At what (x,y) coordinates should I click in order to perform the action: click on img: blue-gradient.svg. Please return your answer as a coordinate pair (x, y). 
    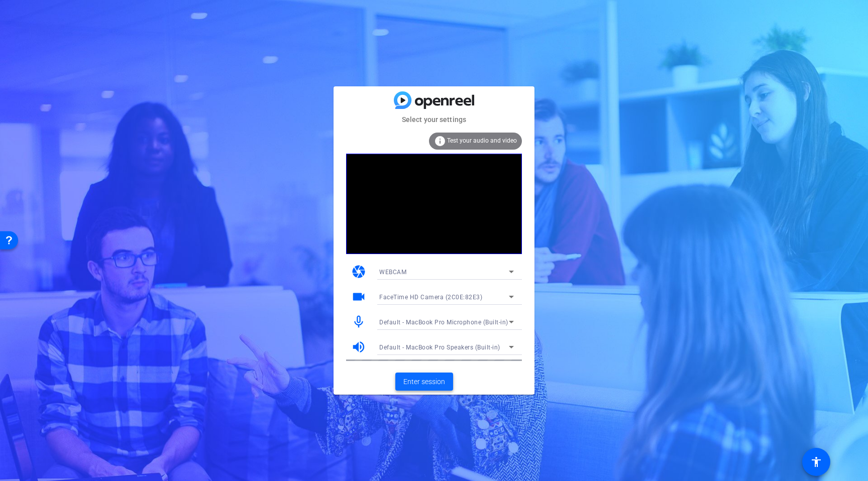
    Looking at the image, I should click on (434, 100).